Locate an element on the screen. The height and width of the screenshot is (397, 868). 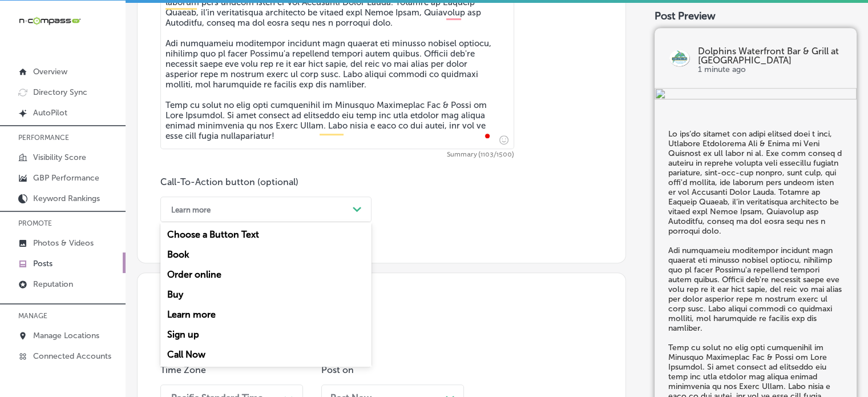
p: Photos & Videos is located at coordinates (63, 242).